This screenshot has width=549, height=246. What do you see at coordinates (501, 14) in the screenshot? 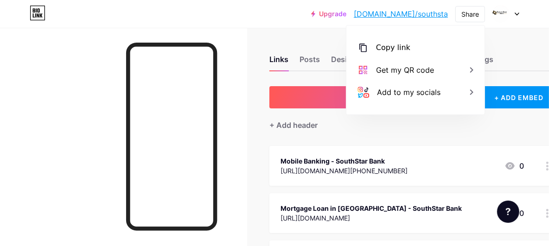
I see `img: South Star Bank` at bounding box center [501, 14].